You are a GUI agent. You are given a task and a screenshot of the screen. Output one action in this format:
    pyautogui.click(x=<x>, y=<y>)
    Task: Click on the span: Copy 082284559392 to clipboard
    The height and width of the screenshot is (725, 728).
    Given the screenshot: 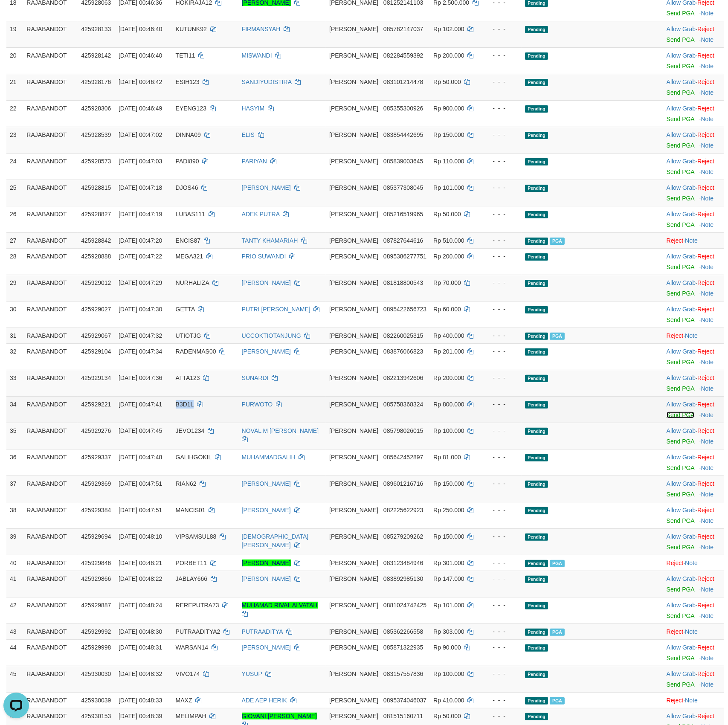 What is the action you would take?
    pyautogui.click(x=403, y=56)
    